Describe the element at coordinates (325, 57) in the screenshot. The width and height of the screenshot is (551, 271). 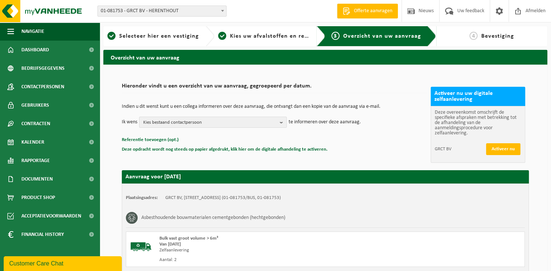
I see `h2: Overzicht van uw aanvraag` at that location.